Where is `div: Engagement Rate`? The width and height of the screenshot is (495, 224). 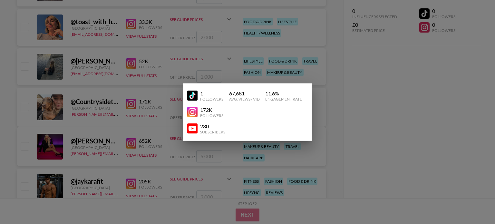 div: Engagement Rate is located at coordinates (284, 99).